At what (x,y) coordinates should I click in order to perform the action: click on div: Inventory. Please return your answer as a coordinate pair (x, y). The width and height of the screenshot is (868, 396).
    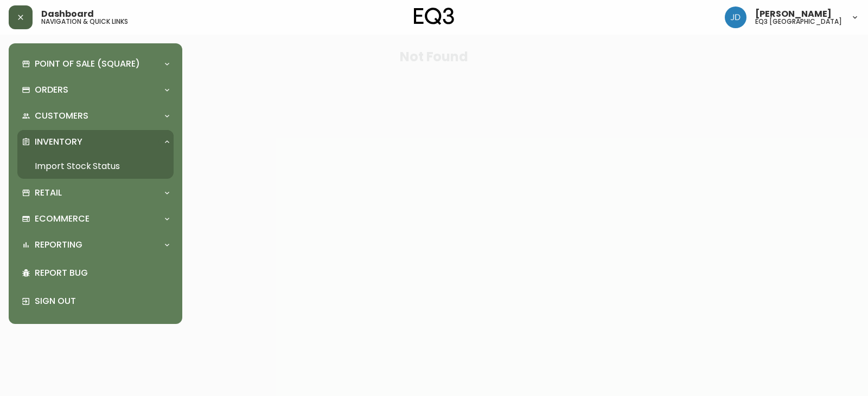
    Looking at the image, I should click on (96, 142).